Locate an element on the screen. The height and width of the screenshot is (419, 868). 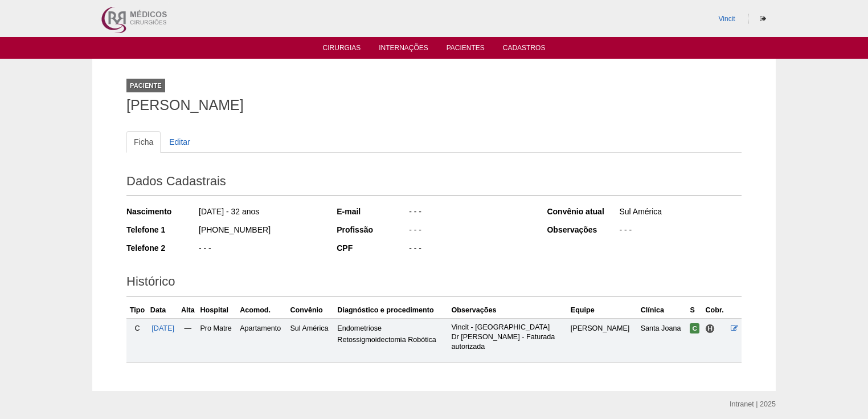
th: Observações is located at coordinates (508, 310).